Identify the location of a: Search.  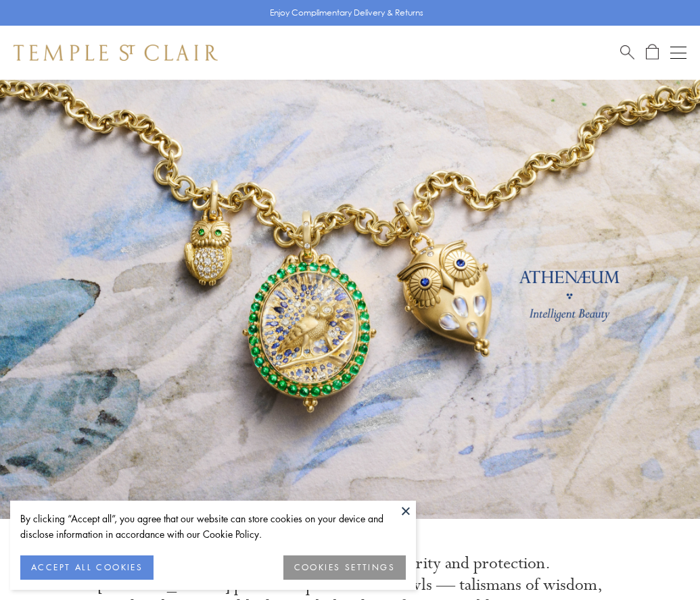
(627, 52).